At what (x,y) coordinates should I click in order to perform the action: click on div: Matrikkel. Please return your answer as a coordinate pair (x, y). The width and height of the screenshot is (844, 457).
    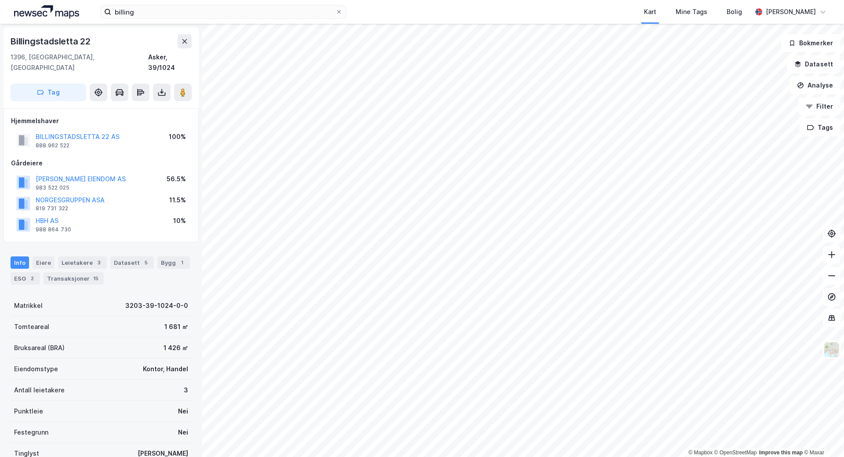
    Looking at the image, I should click on (28, 305).